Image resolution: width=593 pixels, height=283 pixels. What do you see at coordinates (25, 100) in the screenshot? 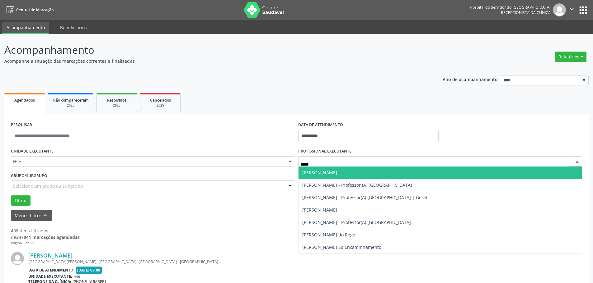
I see `span: Agendados` at bounding box center [25, 100].